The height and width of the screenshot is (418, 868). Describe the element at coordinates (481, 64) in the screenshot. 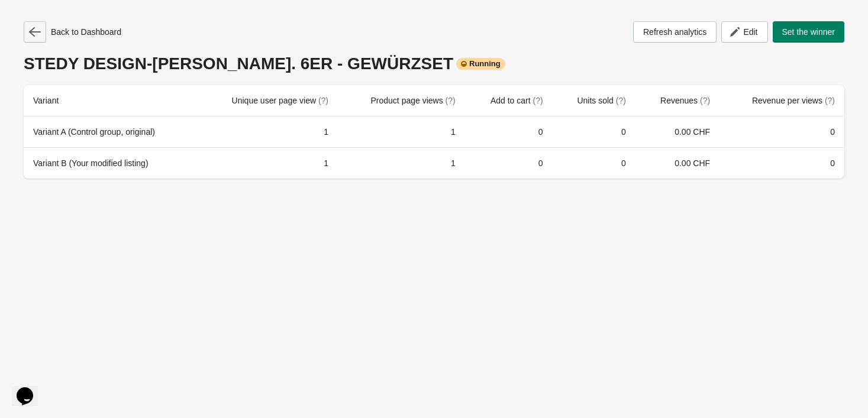

I see `div: Running` at that location.